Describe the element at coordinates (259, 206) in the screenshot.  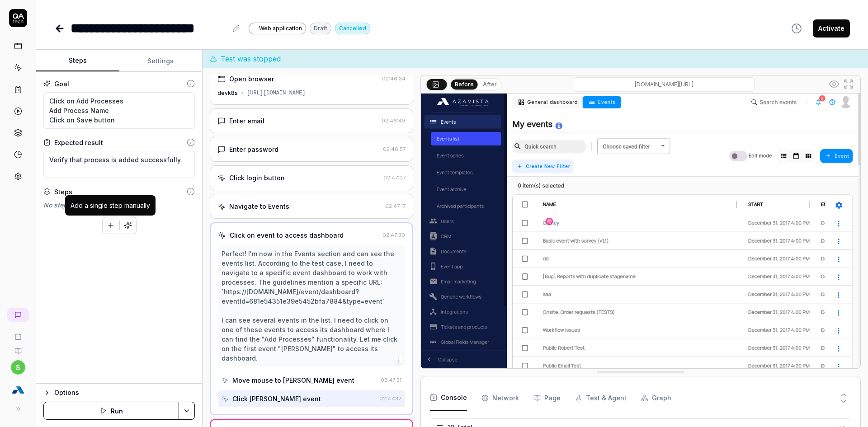
I see `div: Navigate to Events` at that location.